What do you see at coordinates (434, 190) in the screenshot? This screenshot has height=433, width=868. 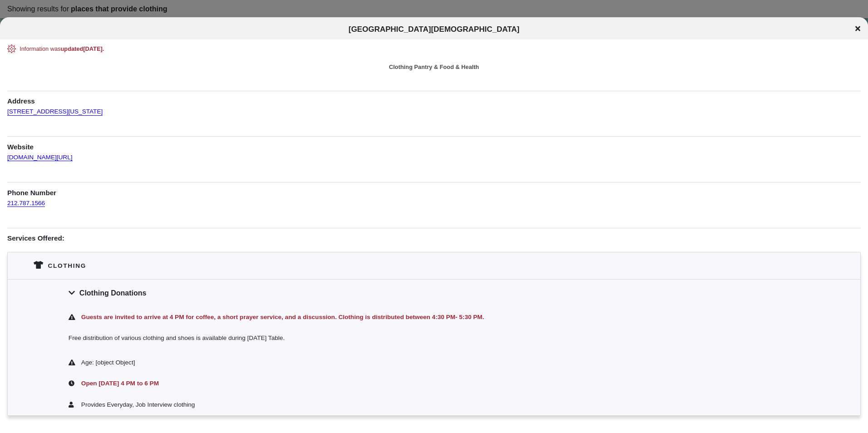 I see `h1: Phone Number` at bounding box center [434, 190].